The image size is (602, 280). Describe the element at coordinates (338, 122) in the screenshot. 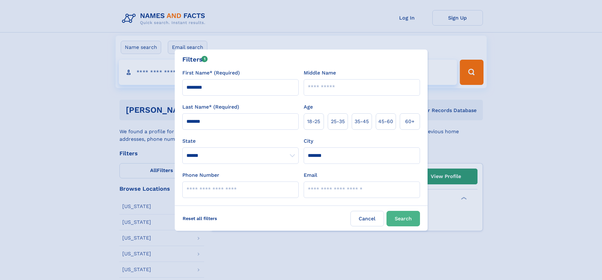

I see `span: 25‑35` at that location.